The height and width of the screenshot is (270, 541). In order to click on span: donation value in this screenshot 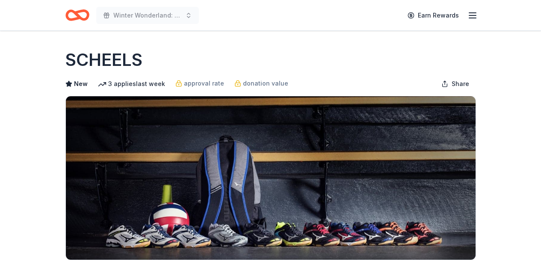, I will do `click(265, 83)`.